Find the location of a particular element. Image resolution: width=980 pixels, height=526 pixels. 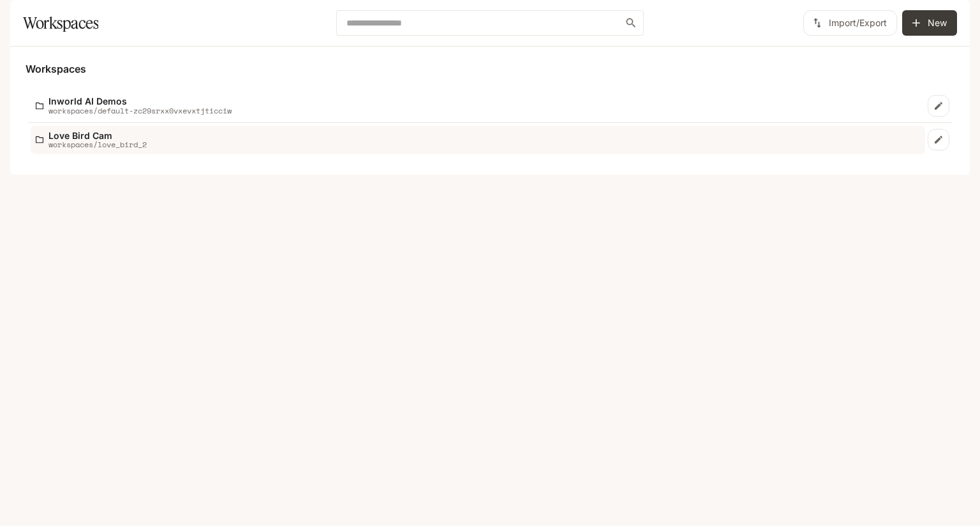

button: Import/Export is located at coordinates (850, 23).